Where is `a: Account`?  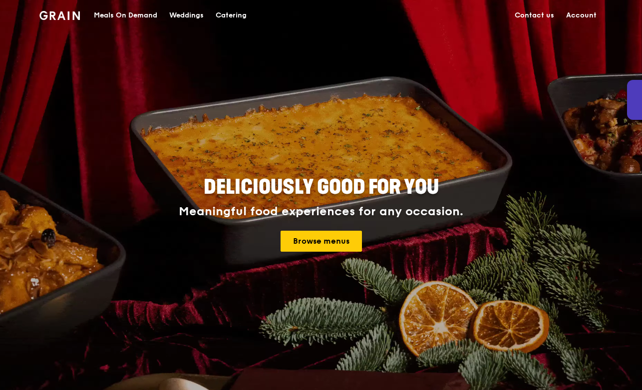 a: Account is located at coordinates (581, 15).